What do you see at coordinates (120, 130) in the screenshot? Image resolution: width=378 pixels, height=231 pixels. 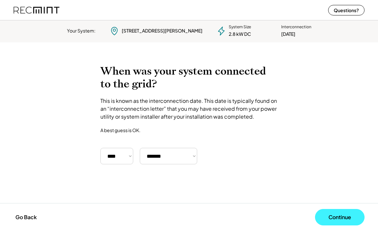 I see `div: A best guess is OK.` at bounding box center [120, 130].